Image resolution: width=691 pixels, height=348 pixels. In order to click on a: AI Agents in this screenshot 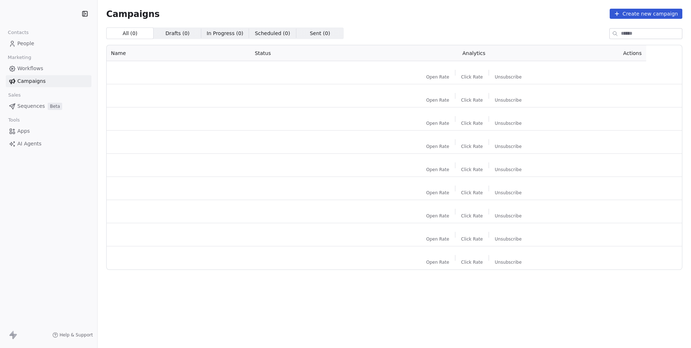, I will do `click(48, 143)`.